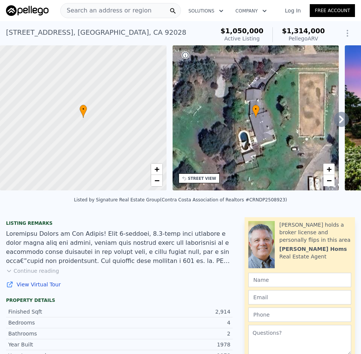 This screenshot has width=361, height=354. Describe the element at coordinates (64, 311) in the screenshot. I see `div: Finished Sqft` at that location.